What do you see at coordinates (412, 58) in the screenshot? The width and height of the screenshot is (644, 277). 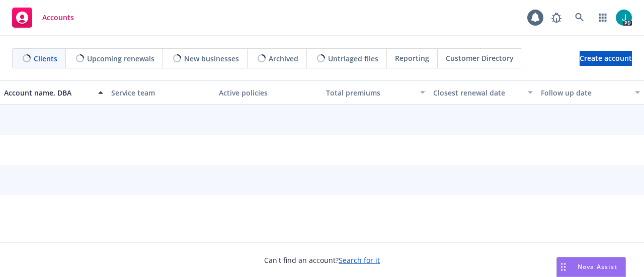 I see `span: Reporting` at bounding box center [412, 58].